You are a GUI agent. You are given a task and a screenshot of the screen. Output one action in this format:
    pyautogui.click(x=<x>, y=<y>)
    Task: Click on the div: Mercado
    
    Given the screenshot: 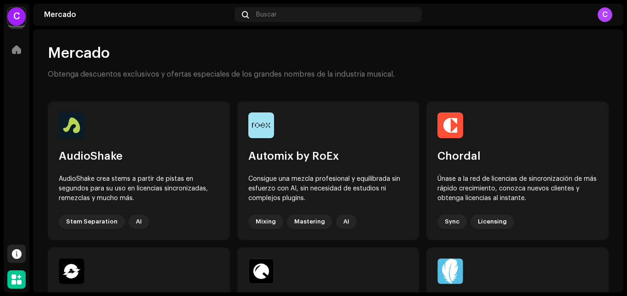 What is the action you would take?
    pyautogui.click(x=137, y=15)
    